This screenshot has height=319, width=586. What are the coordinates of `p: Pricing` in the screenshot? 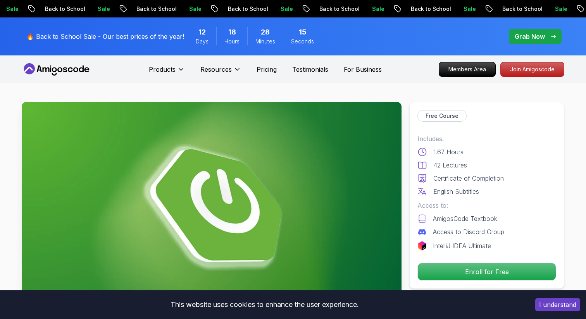 It's located at (266, 69).